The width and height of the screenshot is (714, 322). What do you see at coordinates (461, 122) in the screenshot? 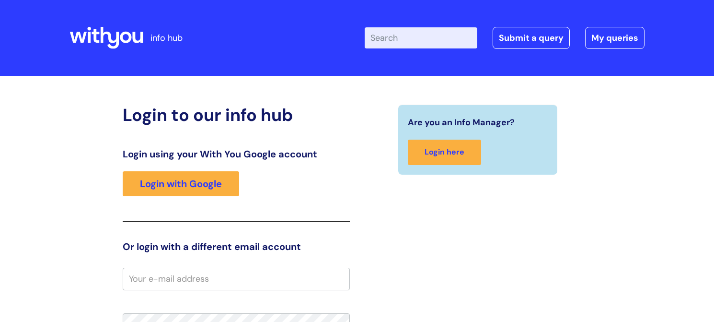
I see `span: Are you an Info Manager?` at bounding box center [461, 122].